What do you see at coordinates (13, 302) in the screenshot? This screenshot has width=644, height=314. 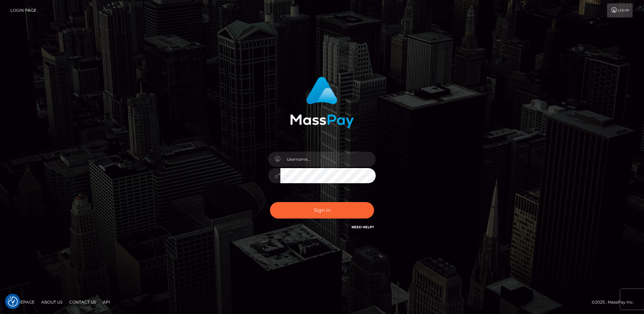 I see `button: Consent Preferences` at bounding box center [13, 302].